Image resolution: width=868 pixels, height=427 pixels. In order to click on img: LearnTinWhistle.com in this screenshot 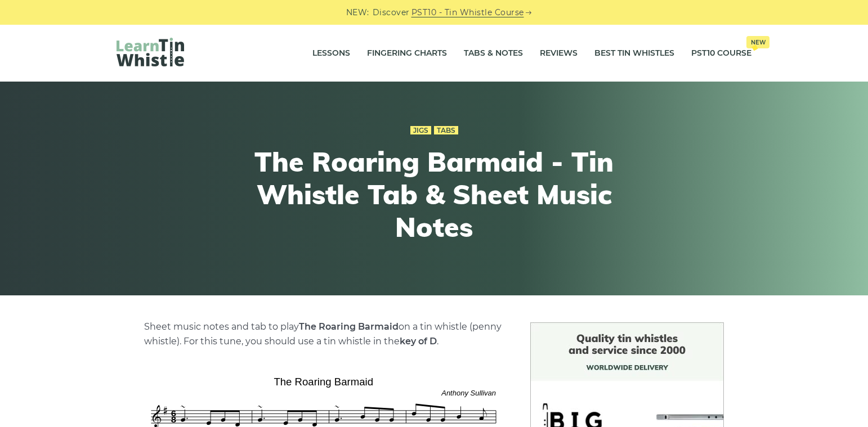, I will do `click(150, 52)`.